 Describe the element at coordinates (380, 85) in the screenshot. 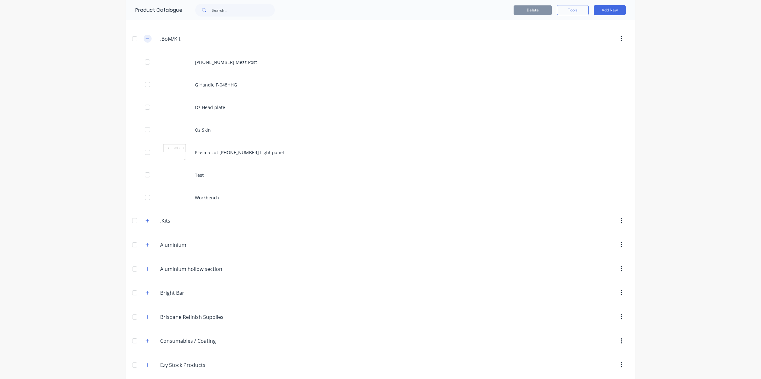

I see `div: G Handle F-048HHG` at that location.